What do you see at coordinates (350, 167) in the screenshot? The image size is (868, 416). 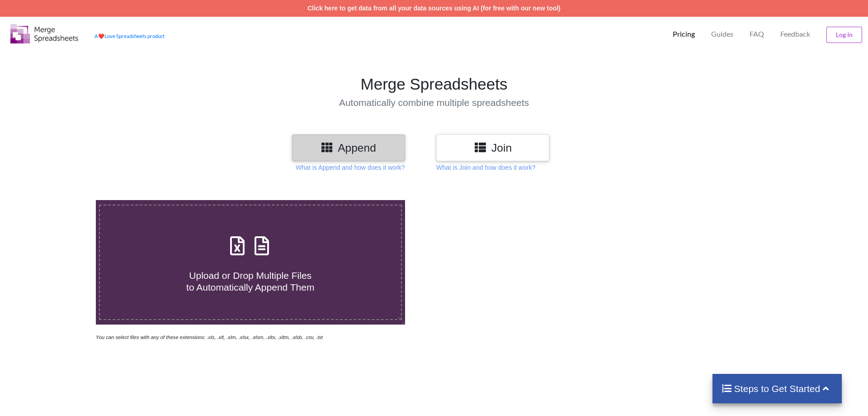 I see `p: What is Append and how does it work?` at bounding box center [350, 167].